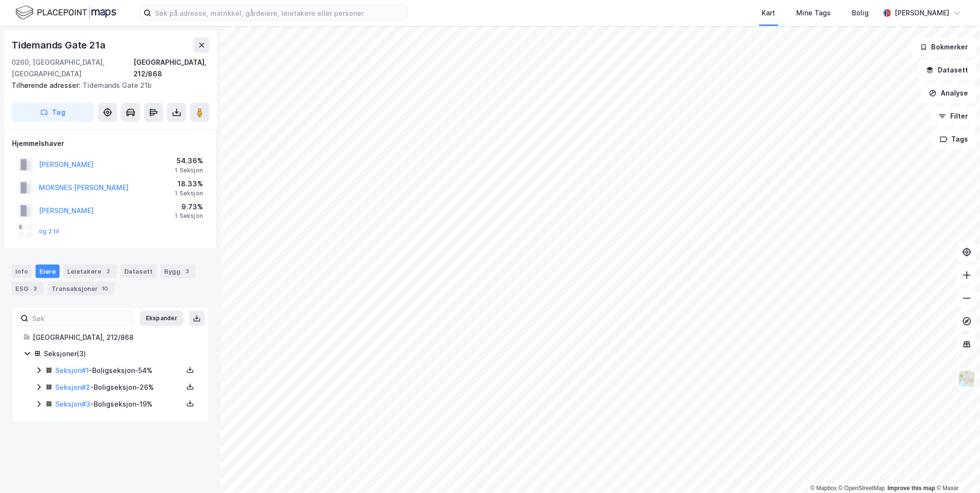  I want to click on div: Eiere, so click(47, 271).